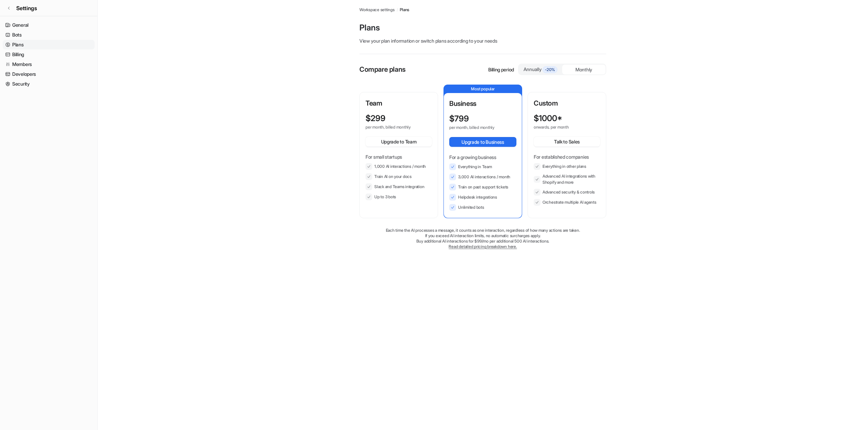 This screenshot has height=430, width=868. I want to click on p: If you exceed AI interaction limits, no automatic surcharges apply., so click(483, 236).